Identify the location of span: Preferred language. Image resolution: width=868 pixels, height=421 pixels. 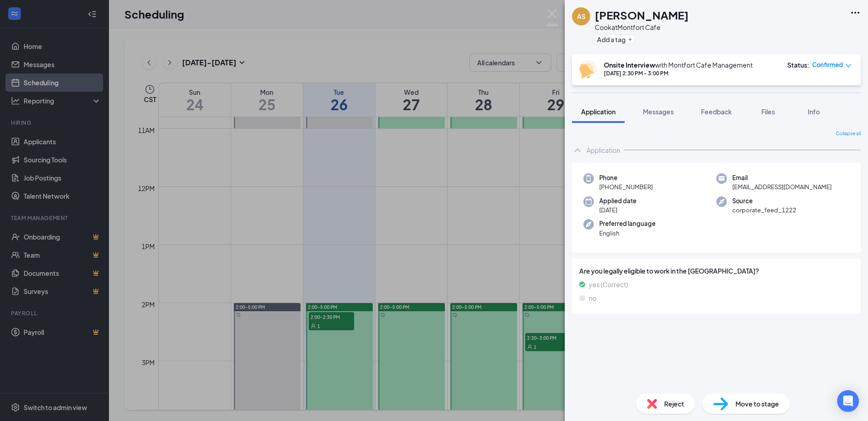
(627, 224).